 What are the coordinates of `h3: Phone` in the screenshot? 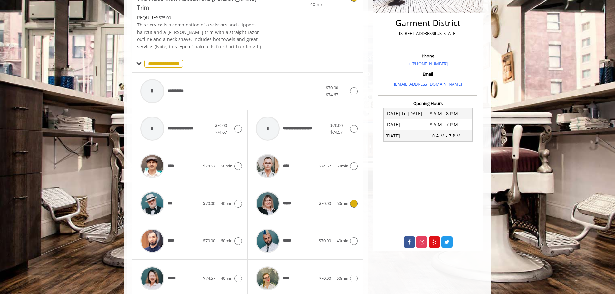 It's located at (428, 56).